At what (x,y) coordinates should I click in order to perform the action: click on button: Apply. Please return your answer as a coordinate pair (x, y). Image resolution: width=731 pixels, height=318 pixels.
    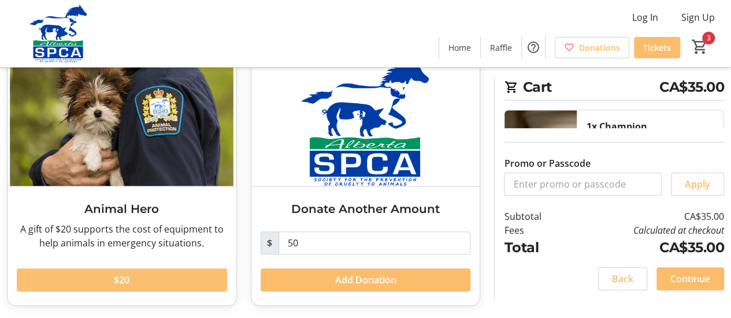
    Looking at the image, I should click on (698, 184).